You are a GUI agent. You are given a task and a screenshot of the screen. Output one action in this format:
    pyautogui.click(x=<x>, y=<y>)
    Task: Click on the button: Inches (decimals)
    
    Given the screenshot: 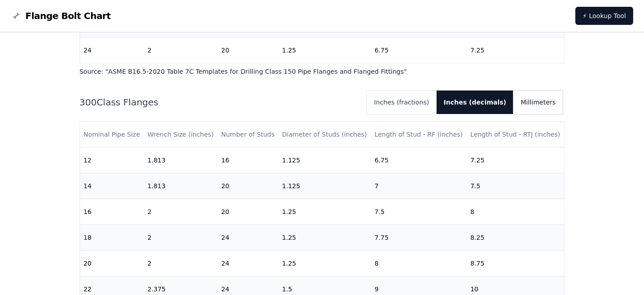 What is the action you would take?
    pyautogui.click(x=475, y=102)
    